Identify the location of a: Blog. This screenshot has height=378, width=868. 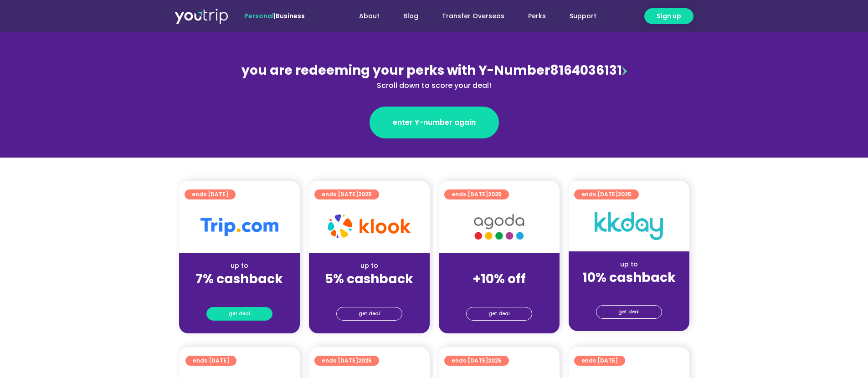
(411, 16).